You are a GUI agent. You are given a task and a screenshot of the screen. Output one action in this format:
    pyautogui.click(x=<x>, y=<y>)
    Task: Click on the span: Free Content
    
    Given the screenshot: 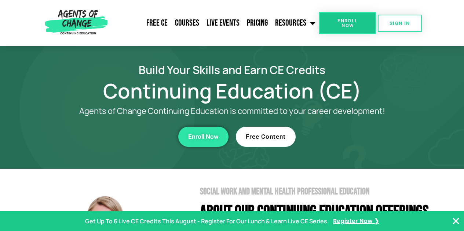 What is the action you would take?
    pyautogui.click(x=266, y=137)
    